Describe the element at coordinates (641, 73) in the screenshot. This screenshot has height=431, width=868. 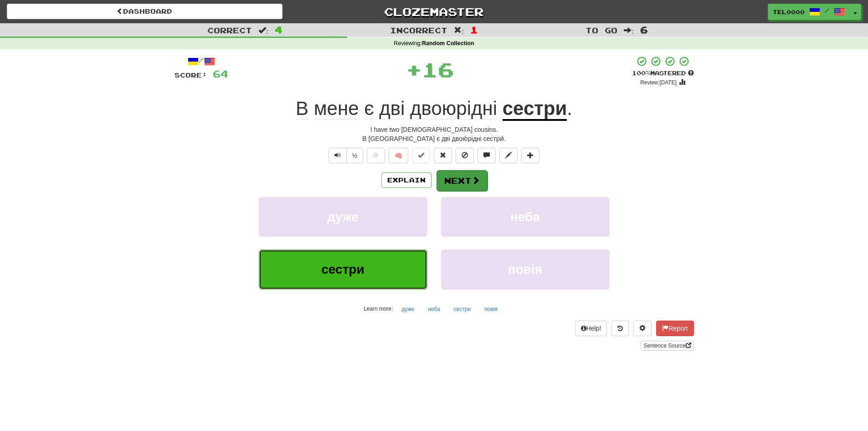
I see `span: 100 %` at that location.